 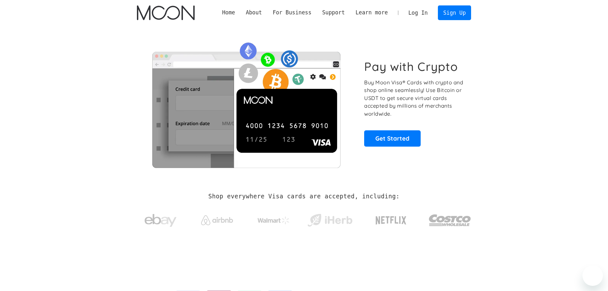 What do you see at coordinates (166, 13) in the screenshot?
I see `a: home` at bounding box center [166, 13].